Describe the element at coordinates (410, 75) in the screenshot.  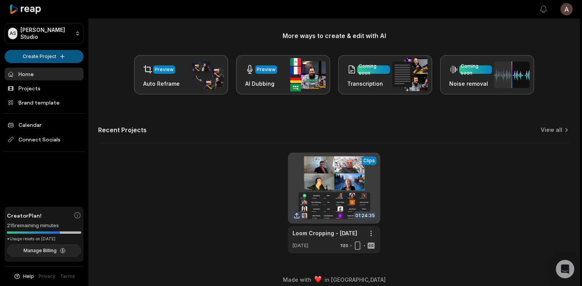
I see `img: transcription.png` at that location.